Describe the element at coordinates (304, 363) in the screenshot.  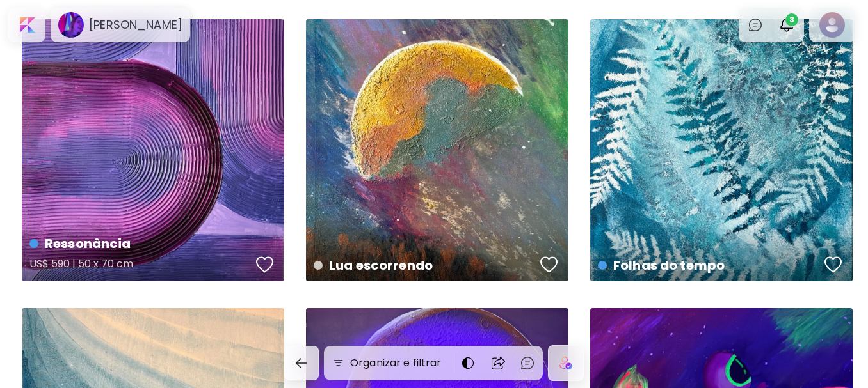
I see `a: back` at that location.